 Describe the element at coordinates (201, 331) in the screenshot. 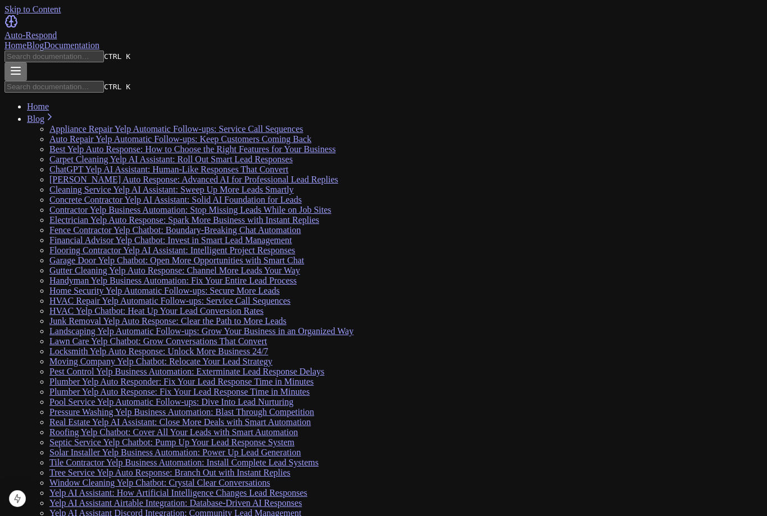

I see `a: Landscaping Yelp Automatic Follow-ups: Grow Your Business in an Organized Way` at that location.